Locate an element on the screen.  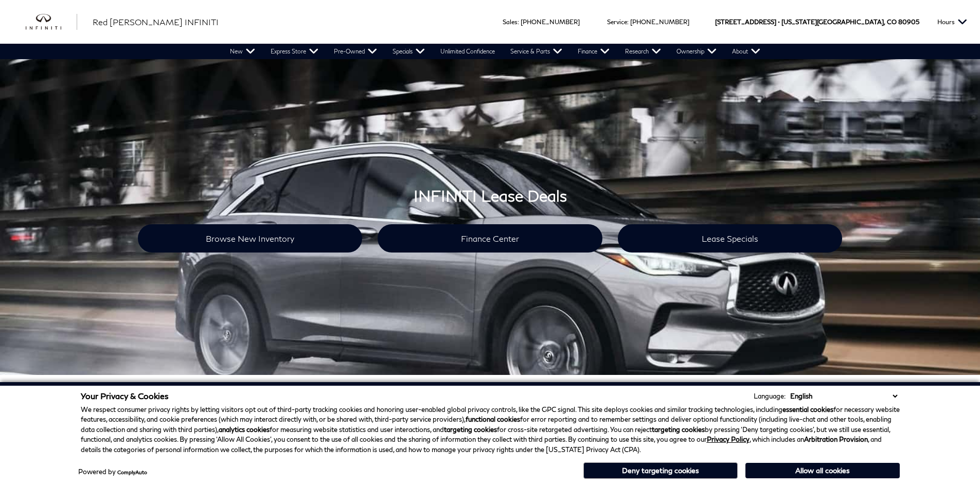
div: Language: is located at coordinates (769, 396).